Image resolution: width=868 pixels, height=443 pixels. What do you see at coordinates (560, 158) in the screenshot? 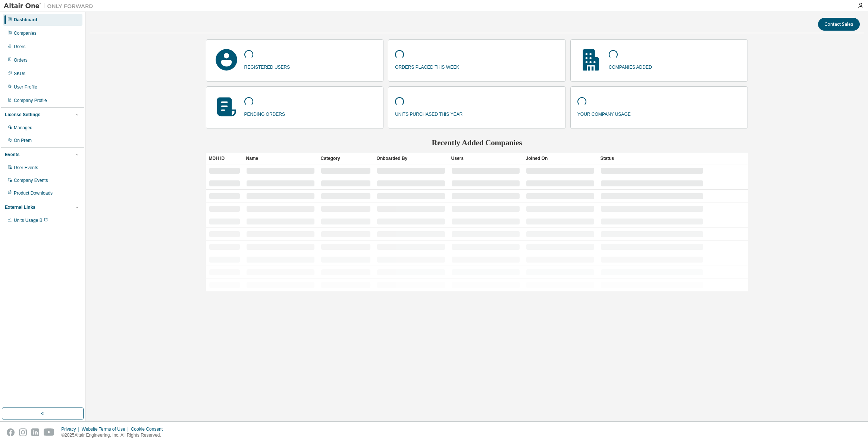
I see `div: Joined On` at bounding box center [560, 158].